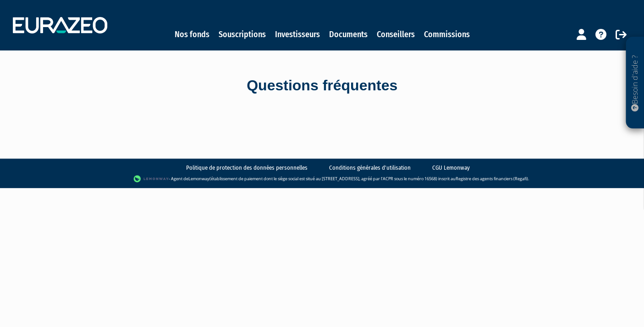  Describe the element at coordinates (246, 168) in the screenshot. I see `a: Politique de protection des données personnelles` at that location.